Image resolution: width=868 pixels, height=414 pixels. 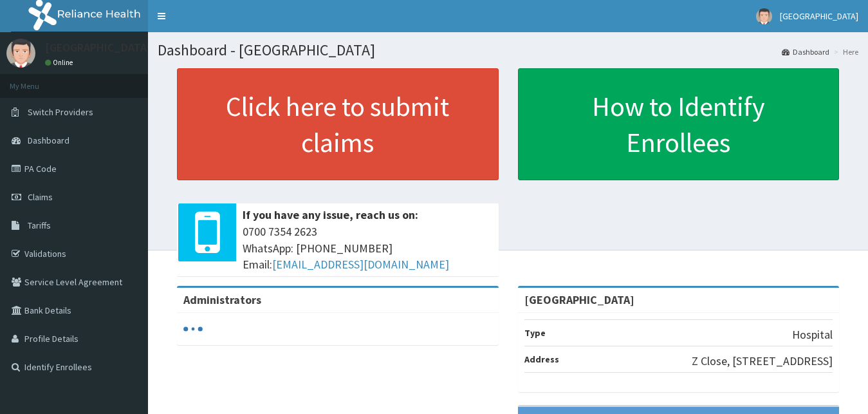 I want to click on svg: audio-loading, so click(x=193, y=329).